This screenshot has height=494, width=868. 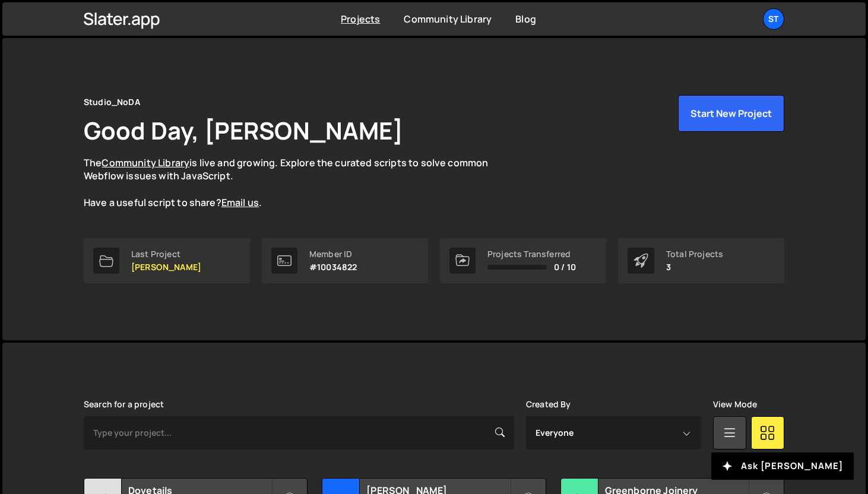 What do you see at coordinates (299, 433) in the screenshot?
I see `input: Type your project...` at bounding box center [299, 433].